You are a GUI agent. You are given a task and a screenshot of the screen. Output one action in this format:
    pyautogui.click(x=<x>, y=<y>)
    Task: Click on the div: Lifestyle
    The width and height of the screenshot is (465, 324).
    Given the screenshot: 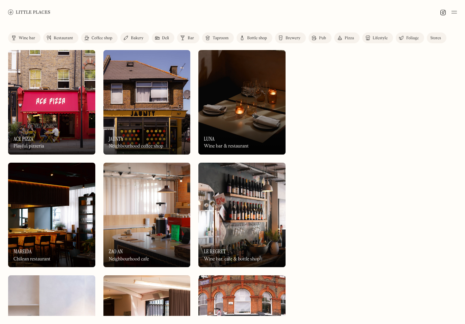 What is the action you would take?
    pyautogui.click(x=380, y=38)
    